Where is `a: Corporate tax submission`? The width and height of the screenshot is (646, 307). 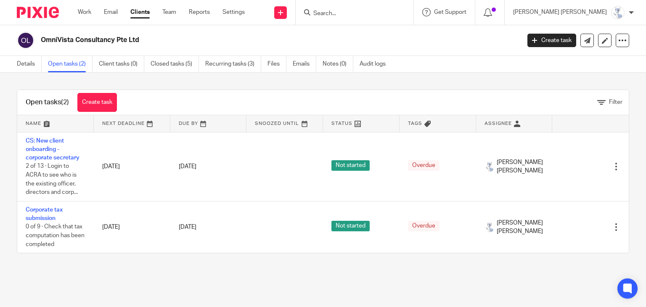
a: Corporate tax submission is located at coordinates (44, 214).